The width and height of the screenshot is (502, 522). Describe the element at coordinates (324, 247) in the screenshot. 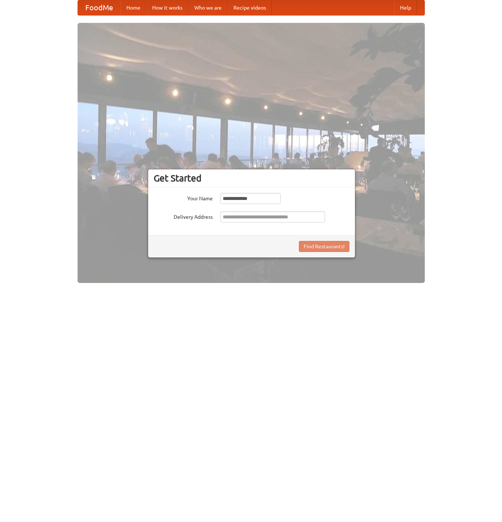

I see `button: Find Restaurants!` at that location.